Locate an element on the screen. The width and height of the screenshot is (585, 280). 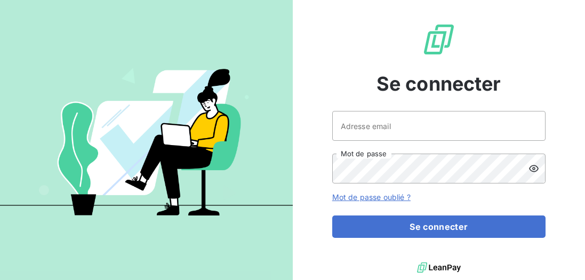
input: placeholder is located at coordinates (439, 126).